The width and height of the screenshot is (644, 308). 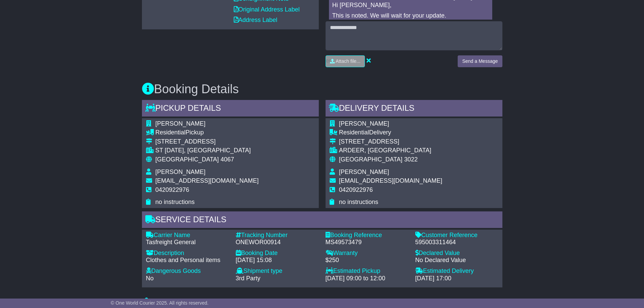 What do you see at coordinates (150, 278) in the screenshot?
I see `span: No` at bounding box center [150, 278].